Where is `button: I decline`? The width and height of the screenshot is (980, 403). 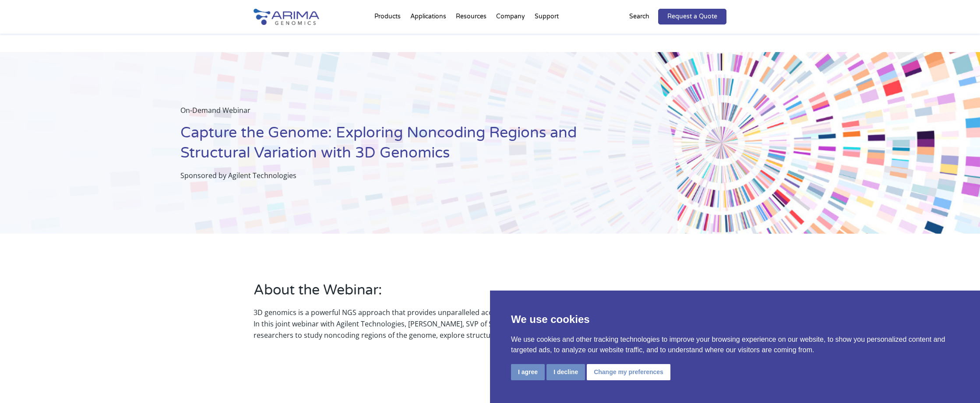
button: I decline is located at coordinates (566, 372).